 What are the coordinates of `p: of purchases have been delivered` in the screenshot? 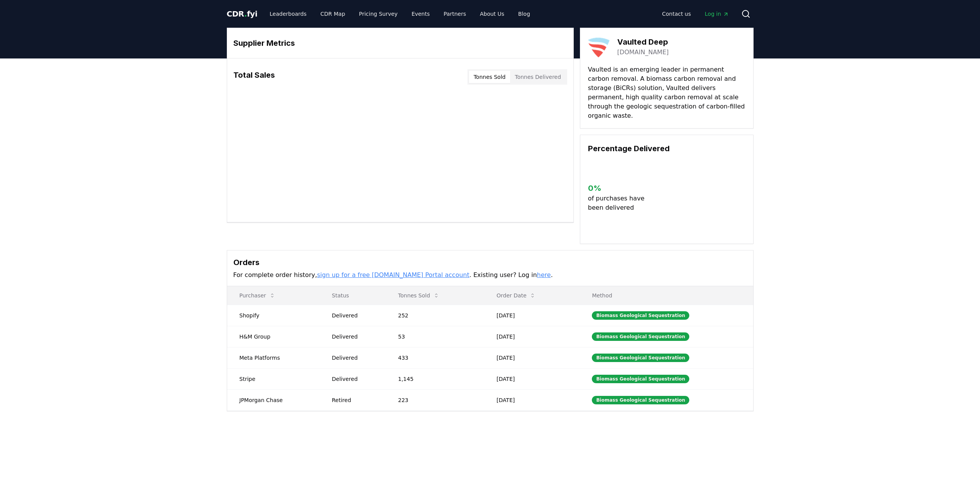 It's located at (619, 203).